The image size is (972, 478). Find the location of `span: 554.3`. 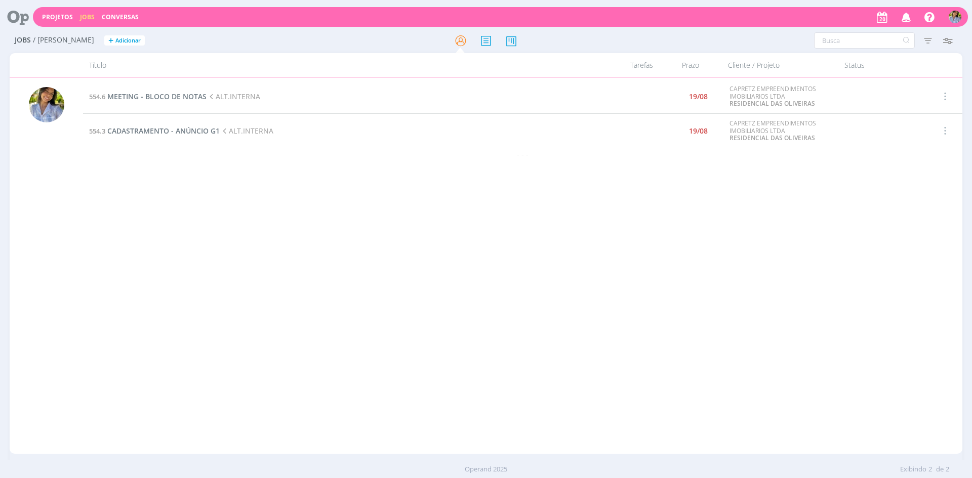

span: 554.3 is located at coordinates (97, 131).